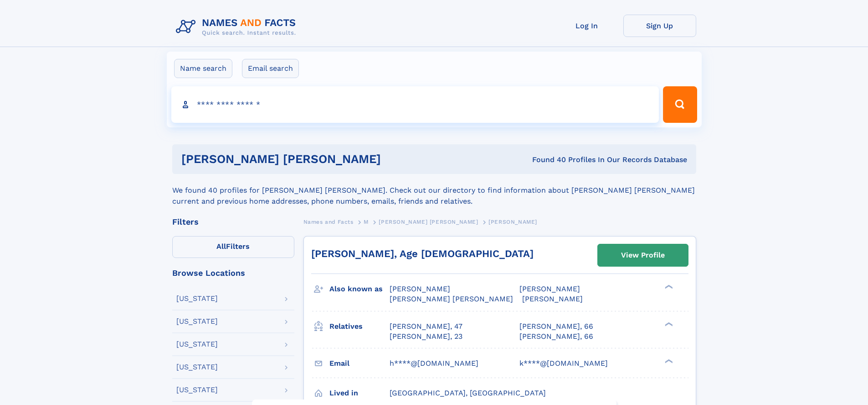 Image resolution: width=868 pixels, height=405 pixels. I want to click on a: Sign Up, so click(660, 25).